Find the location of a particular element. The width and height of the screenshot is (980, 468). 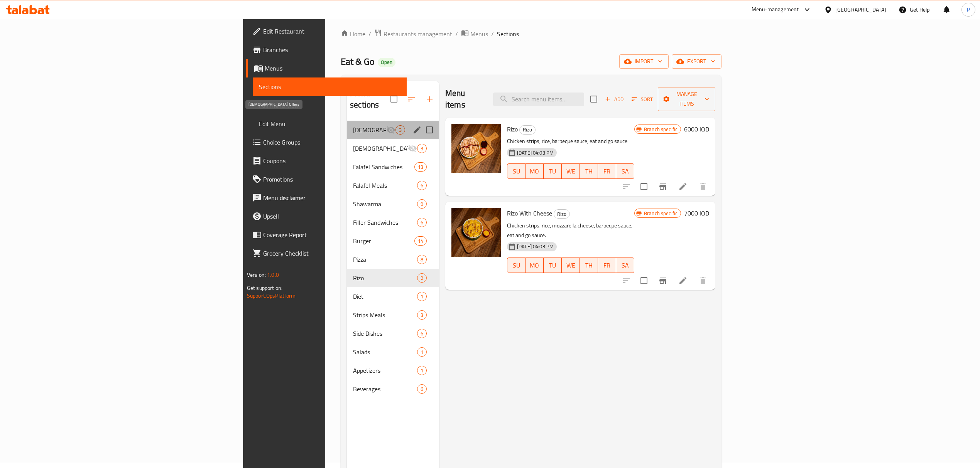

span: TH is located at coordinates (588, 265).